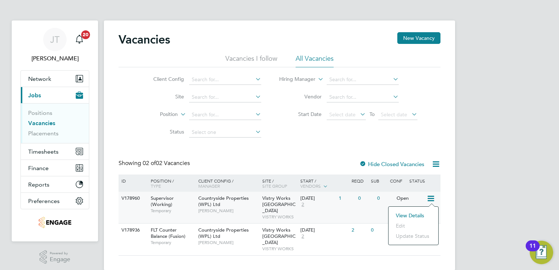 This screenshot has height=270, width=559. I want to click on div: Sub, so click(379, 181).